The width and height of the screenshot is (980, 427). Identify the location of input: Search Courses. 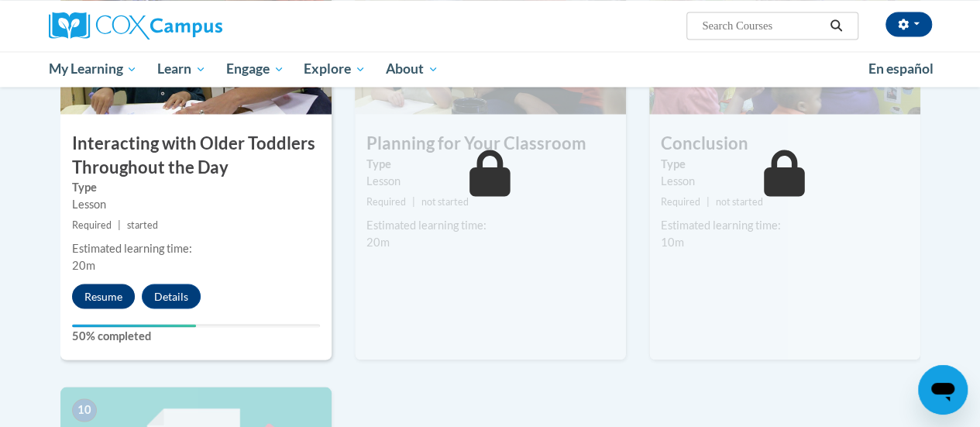
(763, 26).